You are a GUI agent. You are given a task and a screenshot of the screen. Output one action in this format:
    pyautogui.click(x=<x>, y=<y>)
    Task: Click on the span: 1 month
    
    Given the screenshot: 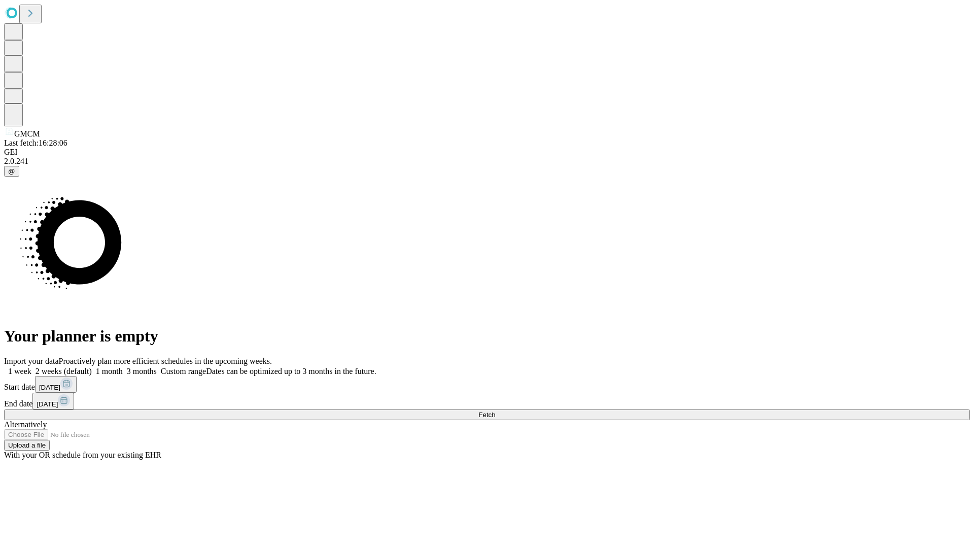 What is the action you would take?
    pyautogui.click(x=109, y=371)
    